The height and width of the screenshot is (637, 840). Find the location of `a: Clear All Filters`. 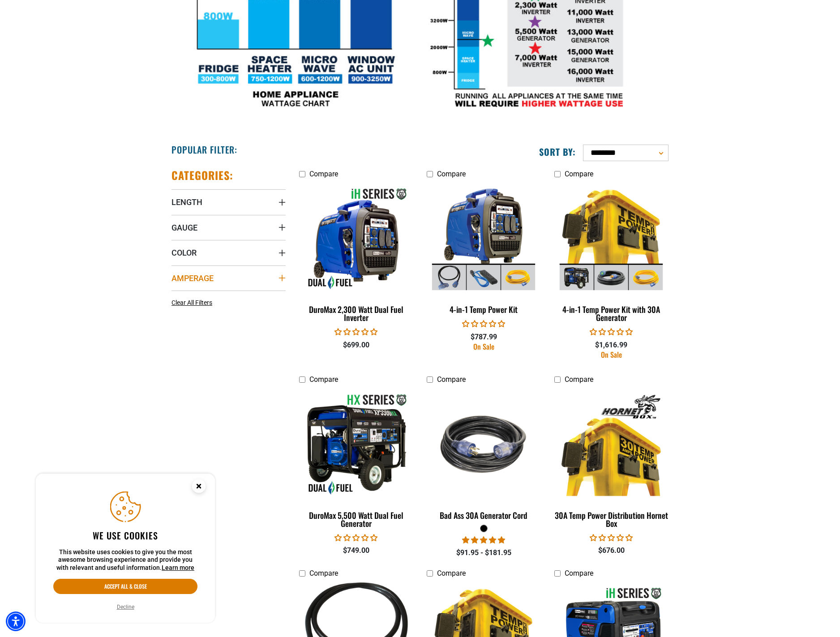

a: Clear All Filters is located at coordinates (193, 302).